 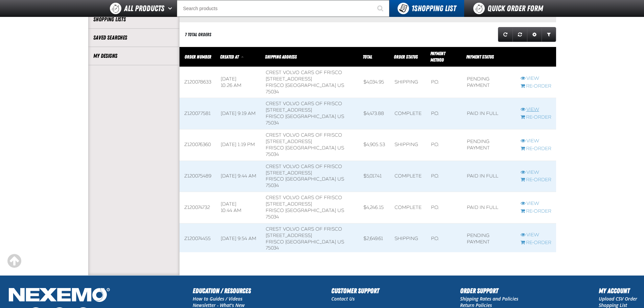 What do you see at coordinates (343, 299) in the screenshot?
I see `a: Contact Us` at bounding box center [343, 299].